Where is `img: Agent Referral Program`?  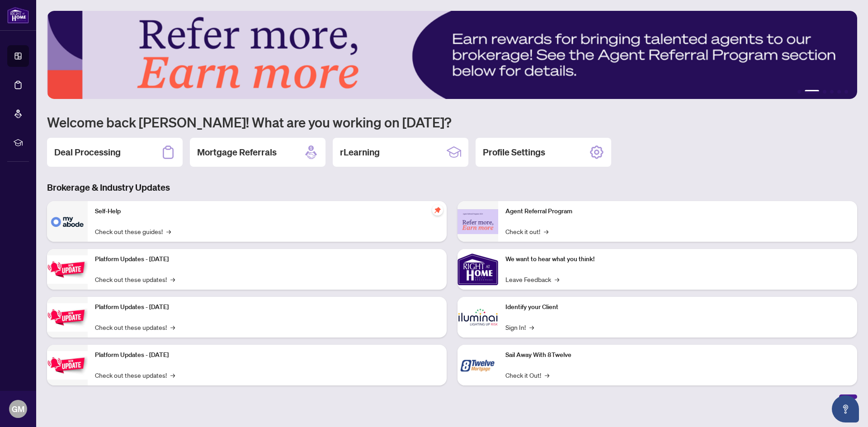
img: Agent Referral Program is located at coordinates (478, 221).